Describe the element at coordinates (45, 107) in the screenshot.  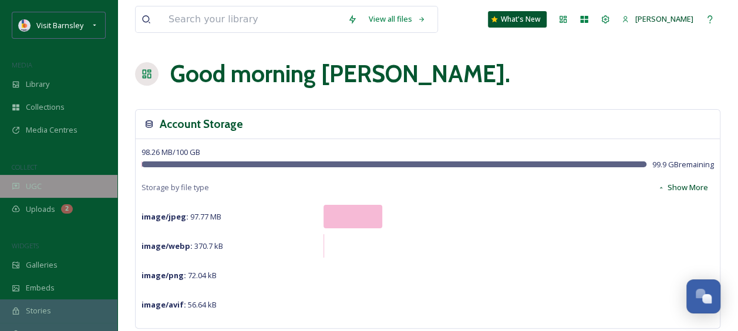
I see `span: Collections` at that location.